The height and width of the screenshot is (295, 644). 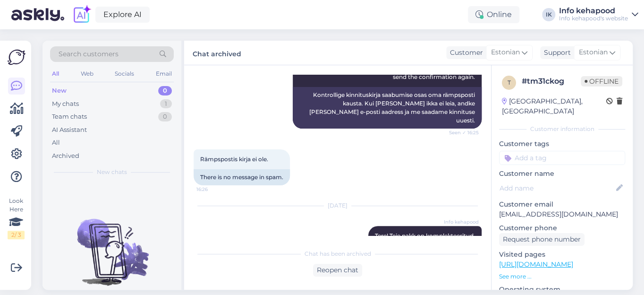 I want to click on p: Customer name, so click(x=562, y=173).